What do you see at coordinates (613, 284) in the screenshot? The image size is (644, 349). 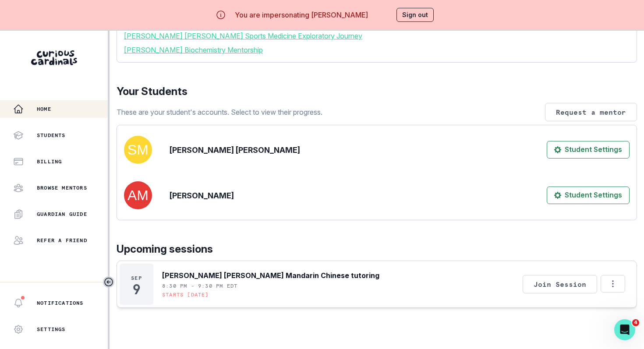 I see `button: Options` at bounding box center [613, 284].